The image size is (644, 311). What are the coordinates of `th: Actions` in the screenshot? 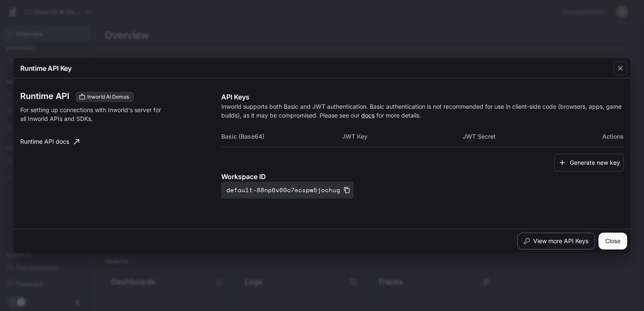 It's located at (604, 136).